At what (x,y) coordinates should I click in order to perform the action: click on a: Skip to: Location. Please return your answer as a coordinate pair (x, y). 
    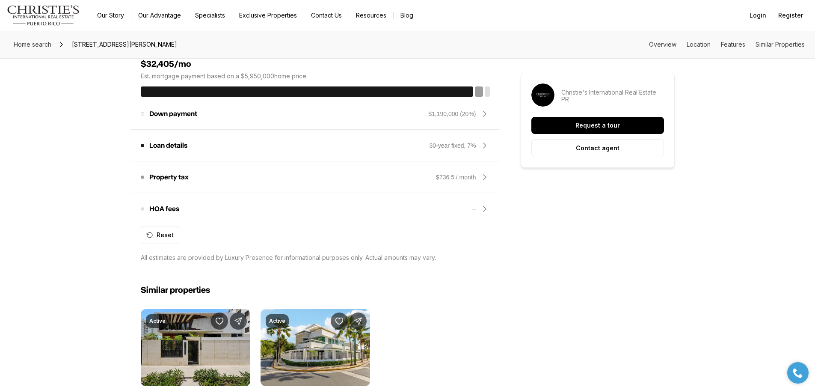
    Looking at the image, I should click on (698, 44).